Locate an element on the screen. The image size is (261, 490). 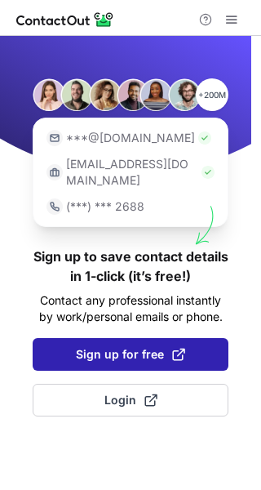
p: +200M is located at coordinates (212, 95).